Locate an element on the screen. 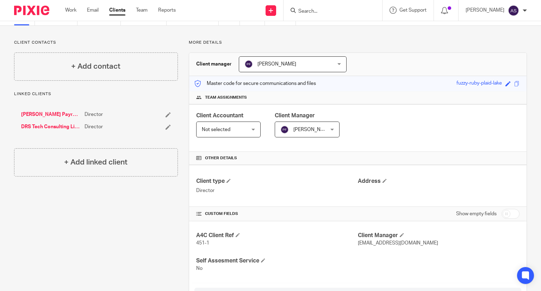 The width and height of the screenshot is (541, 291). div: fuzzy-ruby-plaid-lake is located at coordinates (479, 83).